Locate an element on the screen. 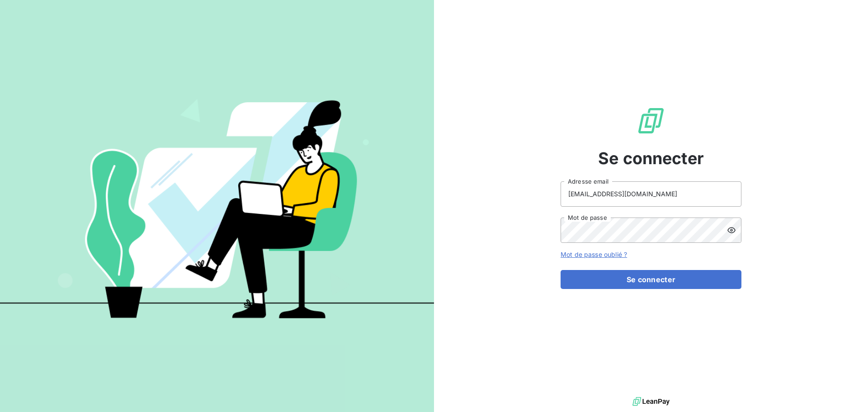 The width and height of the screenshot is (868, 412). img: Logo LeanPay is located at coordinates (651, 121).